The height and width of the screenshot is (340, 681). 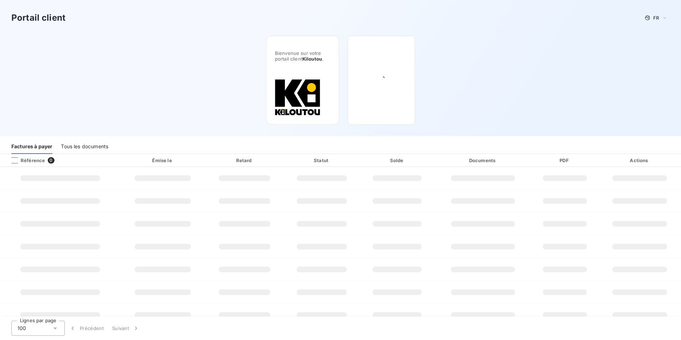 I want to click on div: Référence, so click(x=25, y=160).